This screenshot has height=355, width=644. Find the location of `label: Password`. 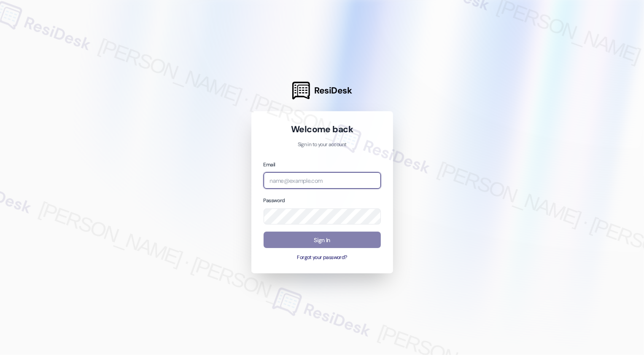

label: Password is located at coordinates (273, 201).